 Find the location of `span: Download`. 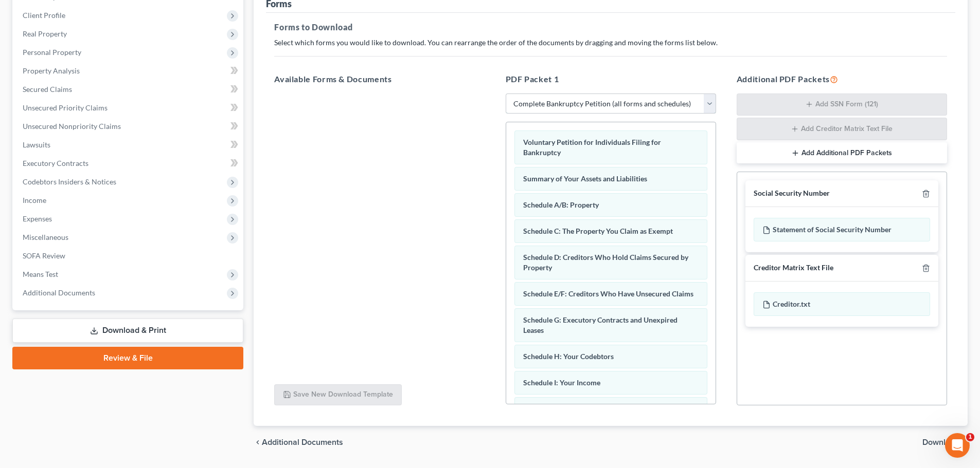

span: Download is located at coordinates (941, 442).